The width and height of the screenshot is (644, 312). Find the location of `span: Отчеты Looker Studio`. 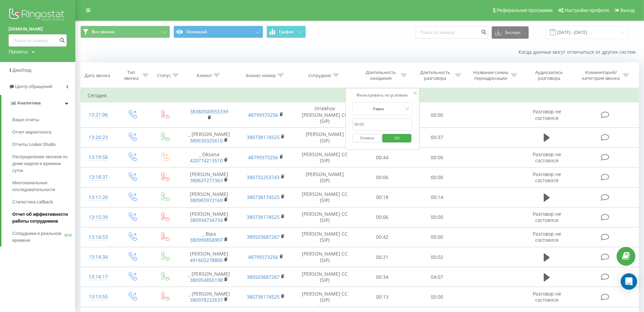

span: Отчеты Looker Studio is located at coordinates (34, 145).